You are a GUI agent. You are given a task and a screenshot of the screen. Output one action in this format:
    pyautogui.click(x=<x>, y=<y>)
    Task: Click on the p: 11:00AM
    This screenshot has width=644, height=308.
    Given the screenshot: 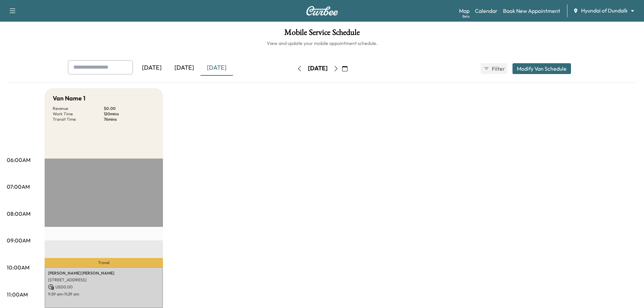 What is the action you would take?
    pyautogui.click(x=17, y=294)
    